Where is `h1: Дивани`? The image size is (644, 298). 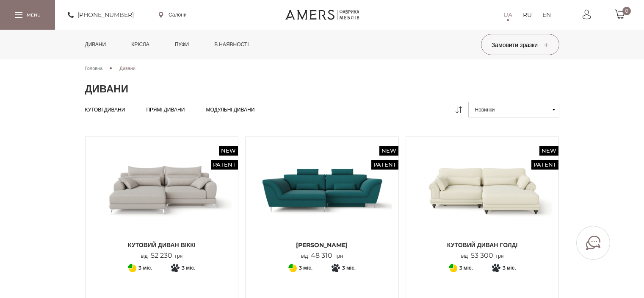
h1: Дивани is located at coordinates (322, 89).